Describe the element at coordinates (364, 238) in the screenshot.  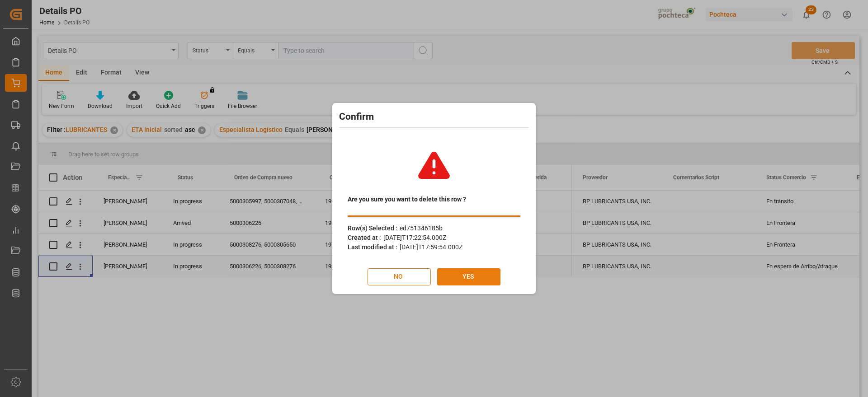
I see `span: Created at :` at that location.